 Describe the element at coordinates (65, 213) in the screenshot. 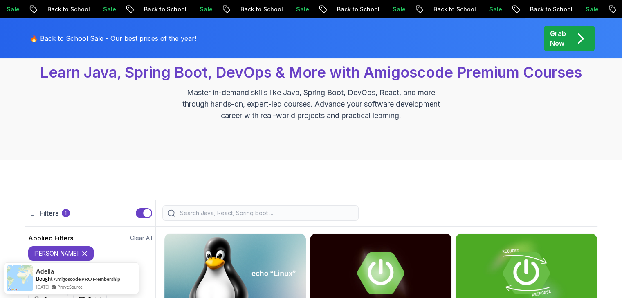

I see `p: 1` at that location.